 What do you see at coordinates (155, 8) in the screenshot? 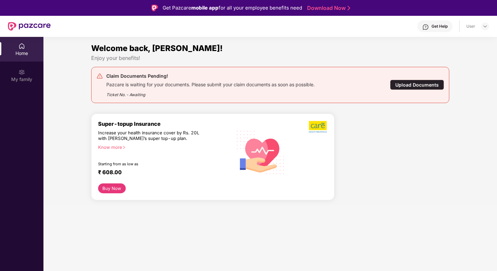
I see `img: Logo` at bounding box center [155, 8].